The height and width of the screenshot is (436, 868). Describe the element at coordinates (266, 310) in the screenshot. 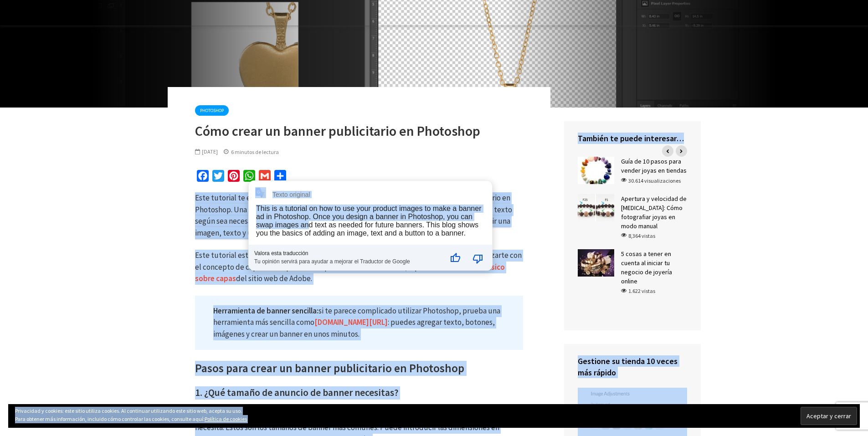

I see `font: Herramienta de banner sencilla:` at that location.